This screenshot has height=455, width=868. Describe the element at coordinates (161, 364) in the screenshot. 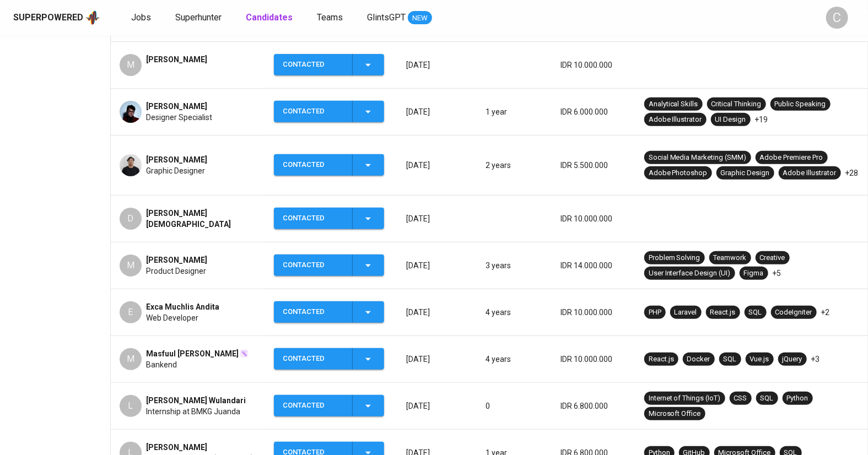

I see `span: Bankend` at that location.